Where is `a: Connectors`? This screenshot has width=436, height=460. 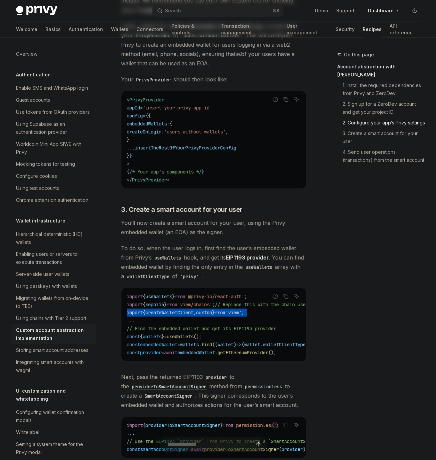 a: Connectors is located at coordinates (150, 29).